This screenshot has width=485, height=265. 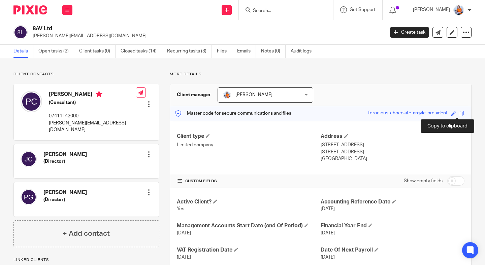 What do you see at coordinates (92, 116) in the screenshot?
I see `p: 07411142000` at bounding box center [92, 116].